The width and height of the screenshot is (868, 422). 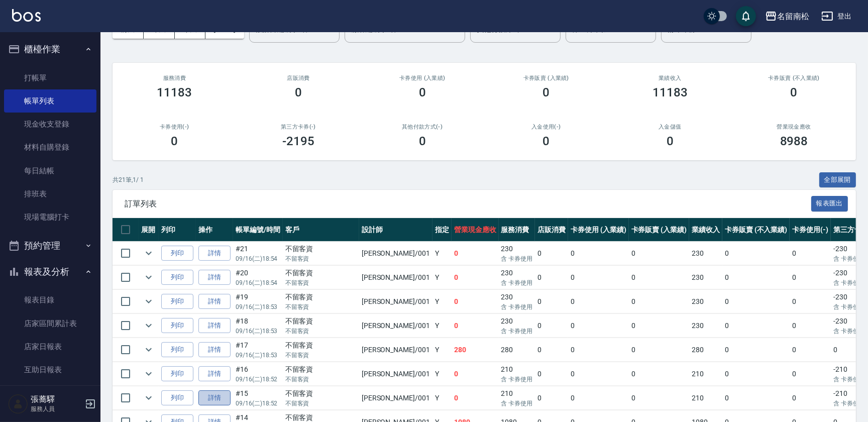 What do you see at coordinates (475, 229) in the screenshot?
I see `th: 營業現金應收` at bounding box center [475, 229].